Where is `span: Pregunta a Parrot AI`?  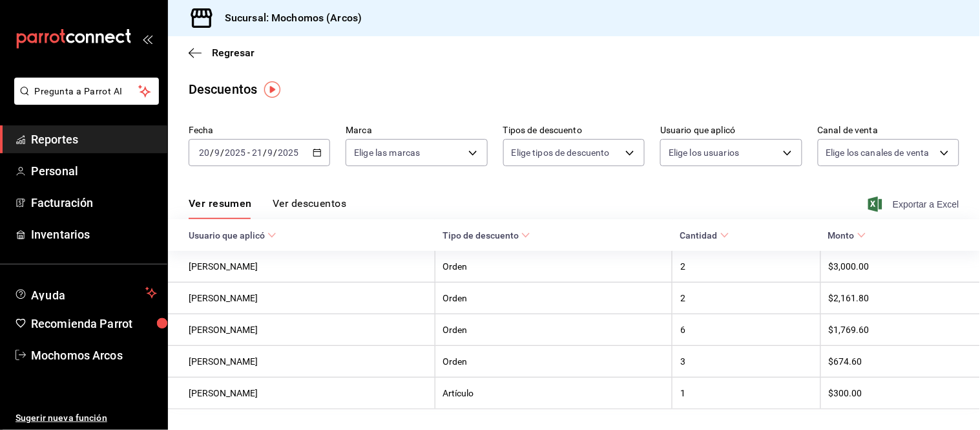 span: Pregunta a Parrot AI is located at coordinates (87, 91).